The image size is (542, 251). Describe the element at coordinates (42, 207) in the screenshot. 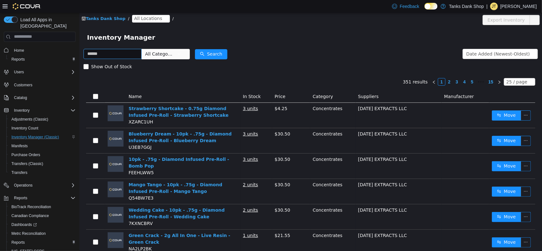

I see `span: BioTrack Reconciliation` at that location.